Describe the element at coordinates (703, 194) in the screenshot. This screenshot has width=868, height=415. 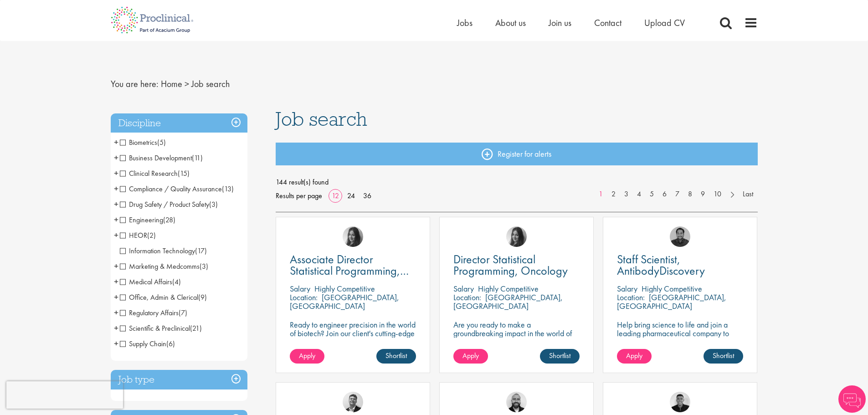
I see `a: 9` at that location.